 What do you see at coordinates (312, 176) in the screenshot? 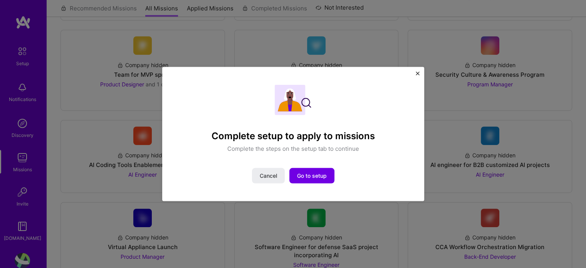
I see `span: Go to setup` at bounding box center [312, 176].